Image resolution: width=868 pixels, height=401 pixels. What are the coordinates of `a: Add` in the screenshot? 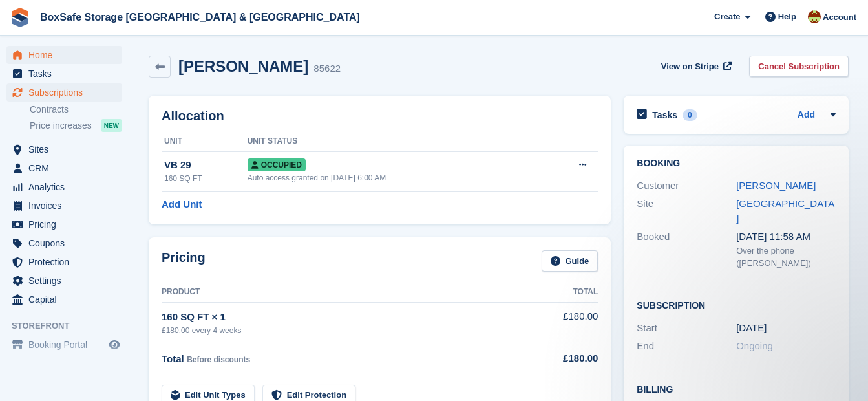 It's located at (806, 115).